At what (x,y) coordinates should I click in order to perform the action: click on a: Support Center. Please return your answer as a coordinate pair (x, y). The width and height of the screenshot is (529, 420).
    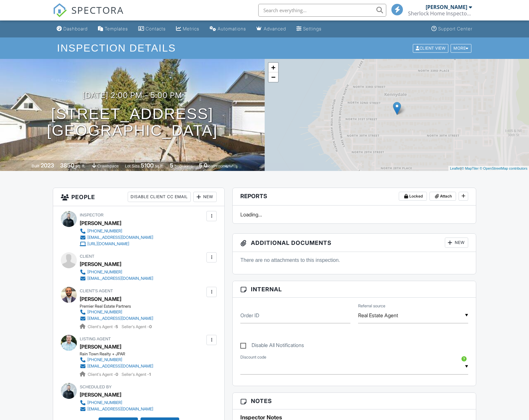
    Looking at the image, I should click on (452, 29).